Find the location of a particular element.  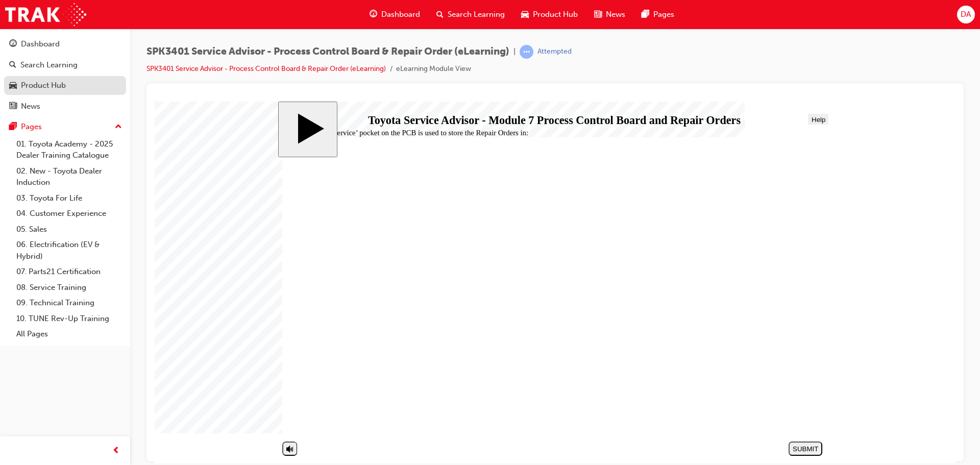

a: news-iconNews is located at coordinates (610, 14).